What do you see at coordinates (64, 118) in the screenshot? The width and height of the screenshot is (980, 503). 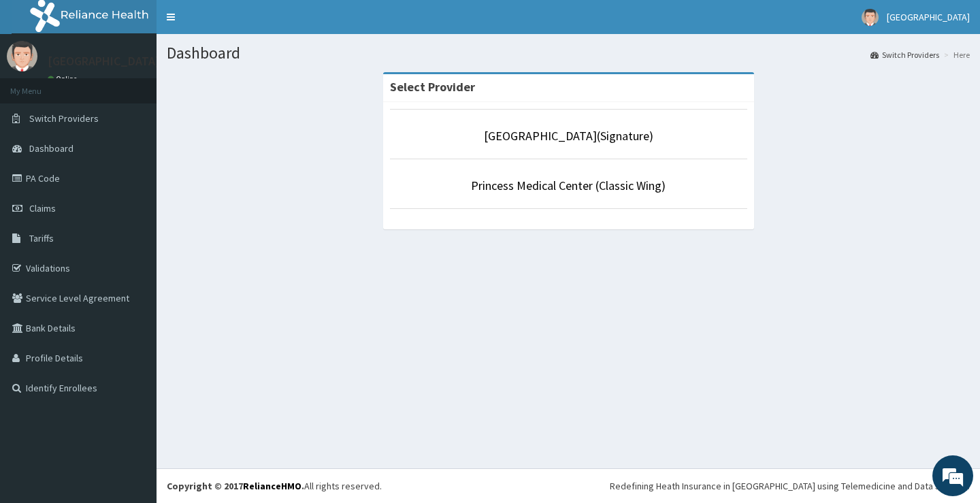 I see `span: Switch Providers` at bounding box center [64, 118].